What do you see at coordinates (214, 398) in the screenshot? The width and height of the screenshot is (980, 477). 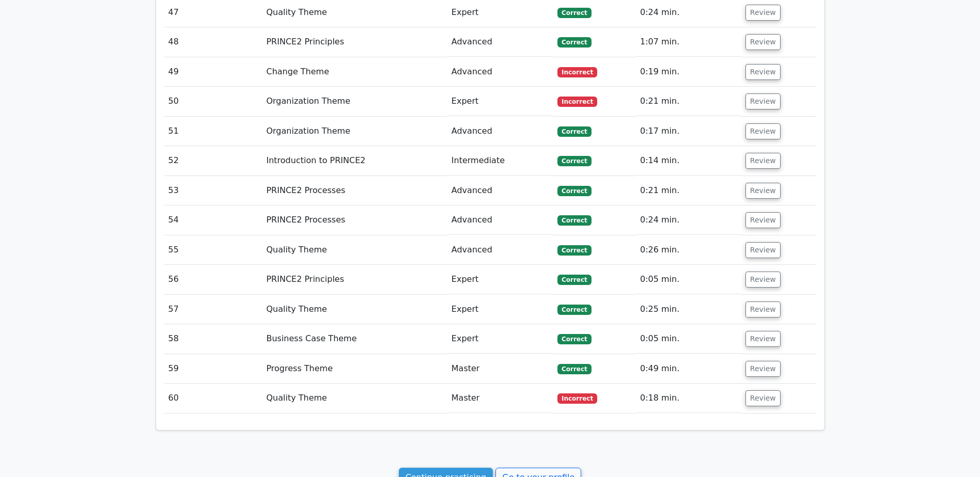 I see `td: 60` at bounding box center [214, 398].